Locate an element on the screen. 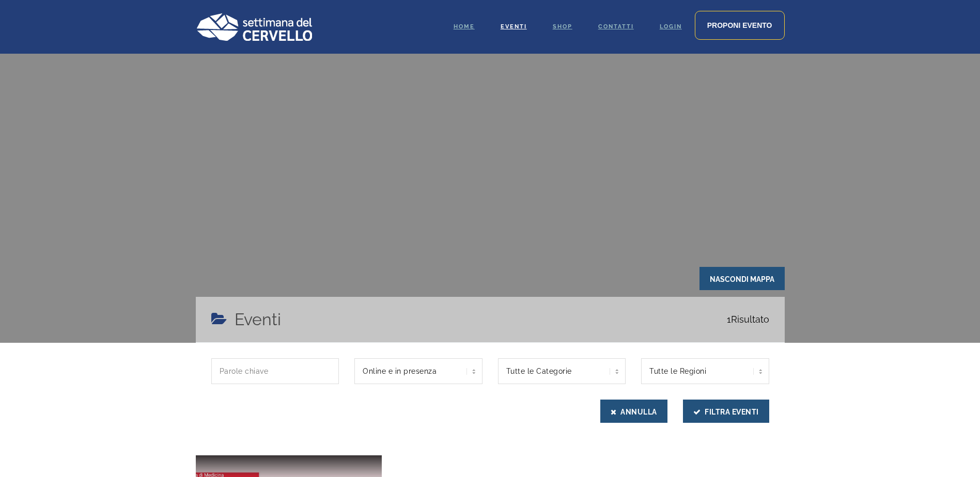 The image size is (980, 477). span: Eventi is located at coordinates (514, 26).